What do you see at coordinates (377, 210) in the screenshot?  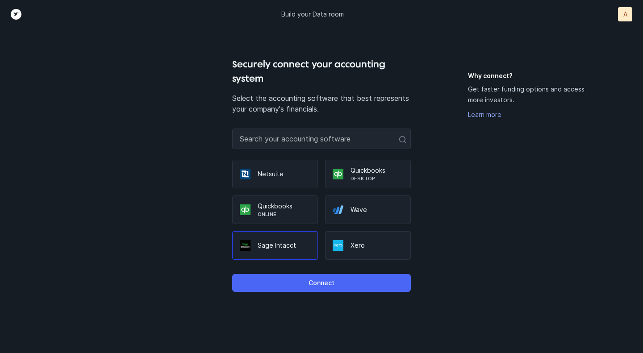 I see `p: Wave` at bounding box center [377, 210].